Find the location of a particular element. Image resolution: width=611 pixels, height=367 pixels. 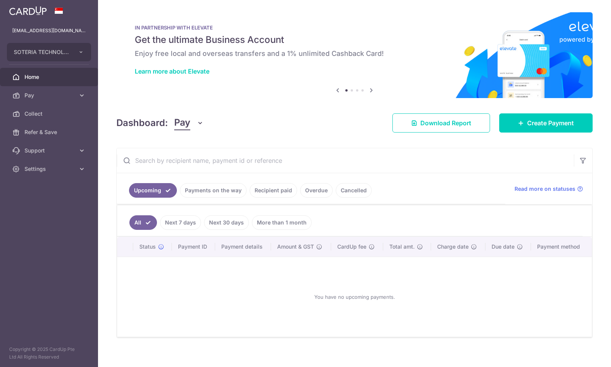

input: Search by recipient name, payment id or reference is located at coordinates (345, 160).